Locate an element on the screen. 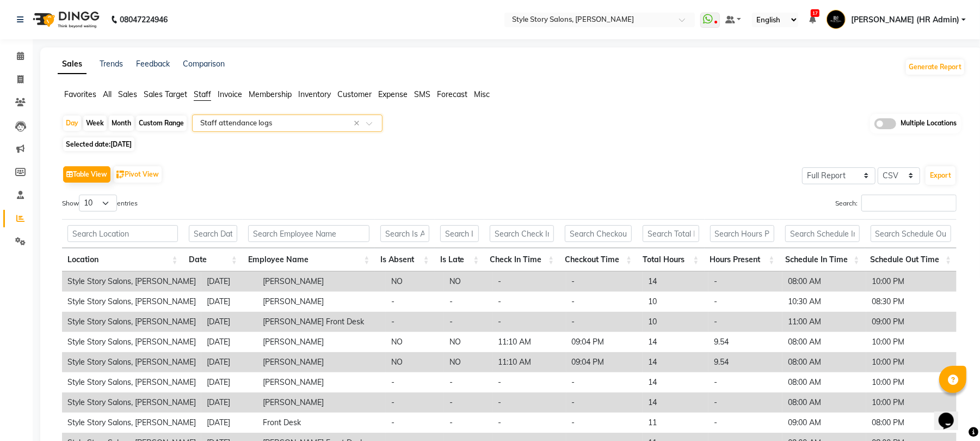 The image size is (980, 441). input: Search Hours Present is located at coordinates (742, 233).